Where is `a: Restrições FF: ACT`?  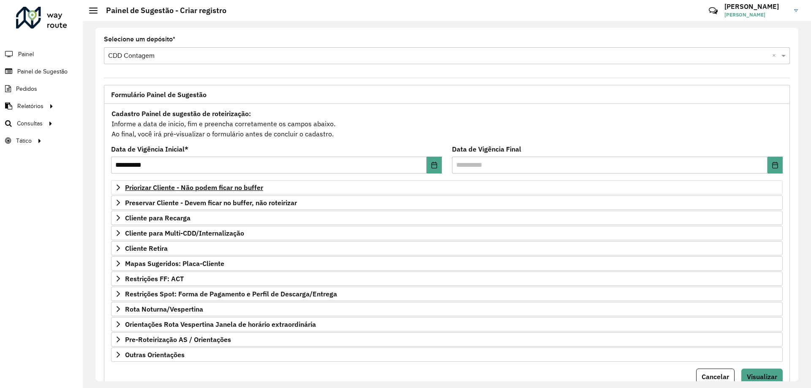
a: Restrições FF: ACT is located at coordinates (447, 279).